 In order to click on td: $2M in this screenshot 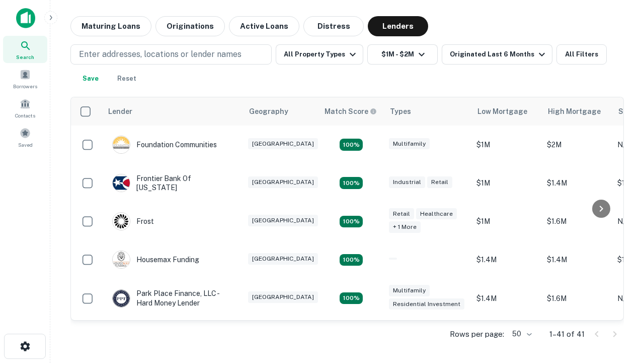, I will do `click(577, 144)`.